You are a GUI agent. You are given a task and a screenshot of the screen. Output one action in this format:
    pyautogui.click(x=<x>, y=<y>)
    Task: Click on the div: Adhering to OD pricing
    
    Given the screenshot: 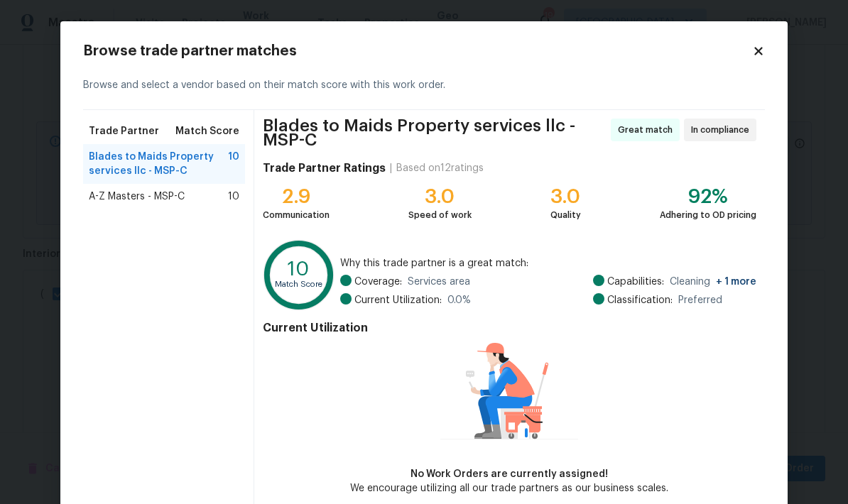 What is the action you would take?
    pyautogui.click(x=708, y=215)
    